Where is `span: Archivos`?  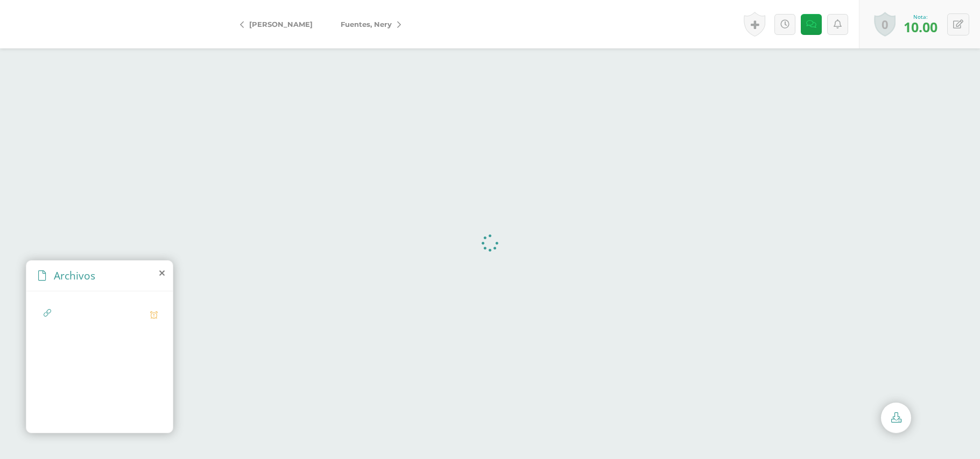 span: Archivos is located at coordinates (75, 275).